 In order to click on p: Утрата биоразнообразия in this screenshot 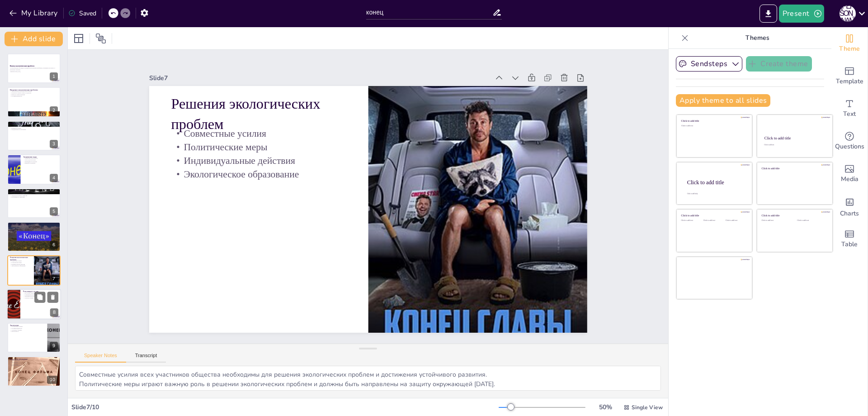, I will do `click(34, 224)`.